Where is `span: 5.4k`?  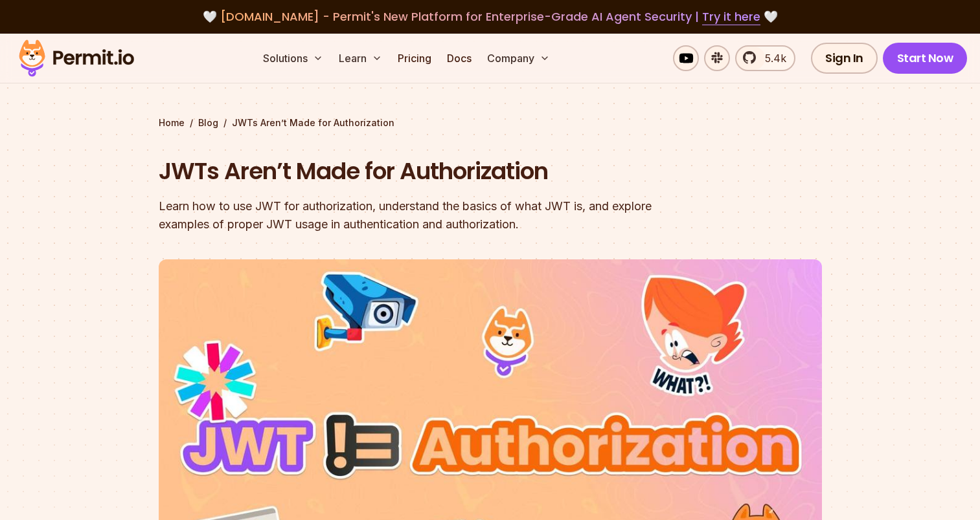
span: 5.4k is located at coordinates (771, 58).